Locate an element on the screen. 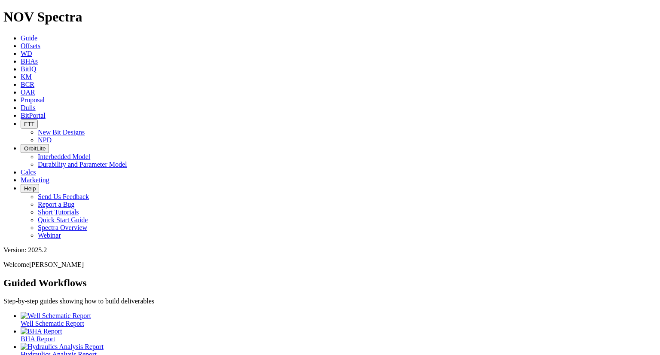 The height and width of the screenshot is (355, 660). button: Help is located at coordinates (30, 188).